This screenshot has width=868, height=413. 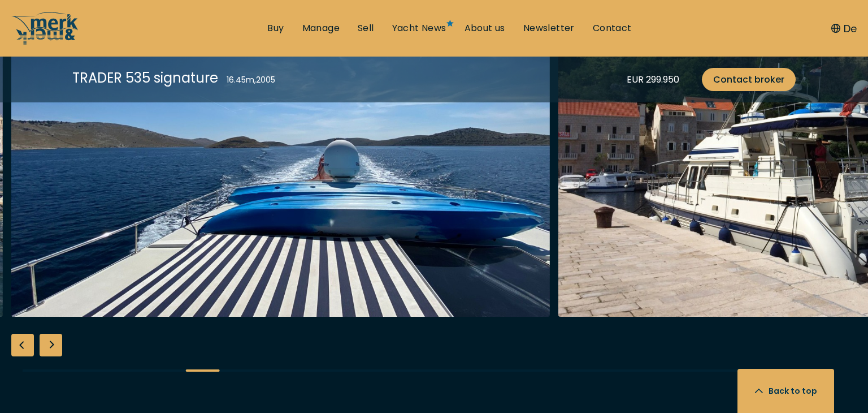 I want to click on a: Newsletter, so click(x=549, y=28).